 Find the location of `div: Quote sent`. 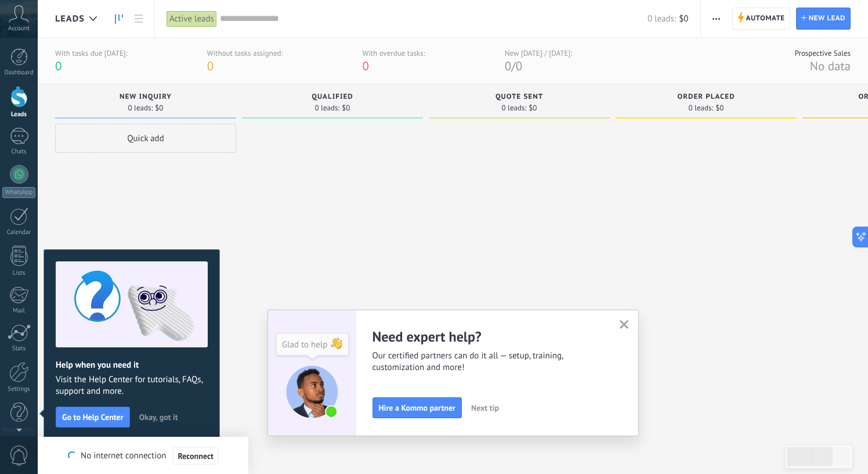

div: Quote sent is located at coordinates (519, 98).